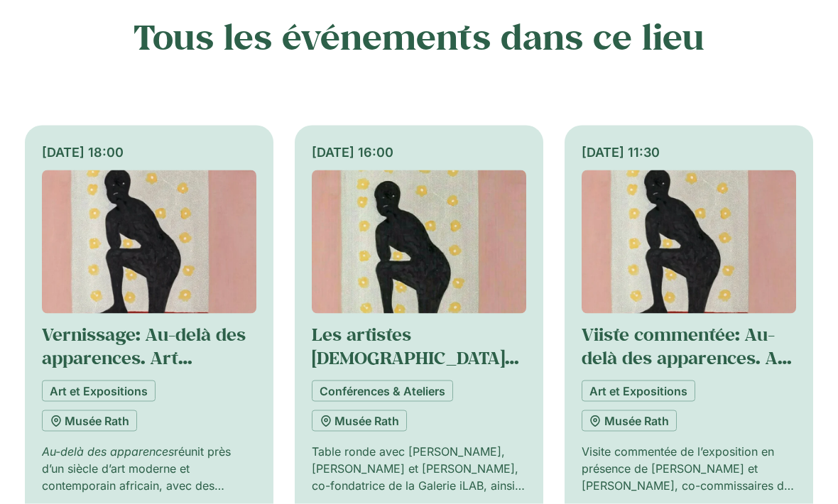  What do you see at coordinates (149, 468) in the screenshot?
I see `p: réunit près d’un siècle d’art moderne et contemporain africain, avec des œuvres d’une quatre-ving...` at bounding box center [149, 468].